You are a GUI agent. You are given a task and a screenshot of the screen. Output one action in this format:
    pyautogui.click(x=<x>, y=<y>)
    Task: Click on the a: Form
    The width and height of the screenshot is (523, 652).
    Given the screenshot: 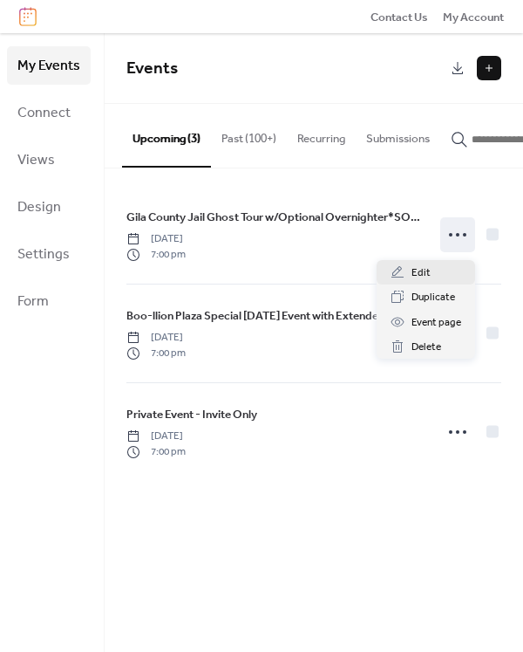 What is the action you would take?
    pyautogui.click(x=49, y=301)
    